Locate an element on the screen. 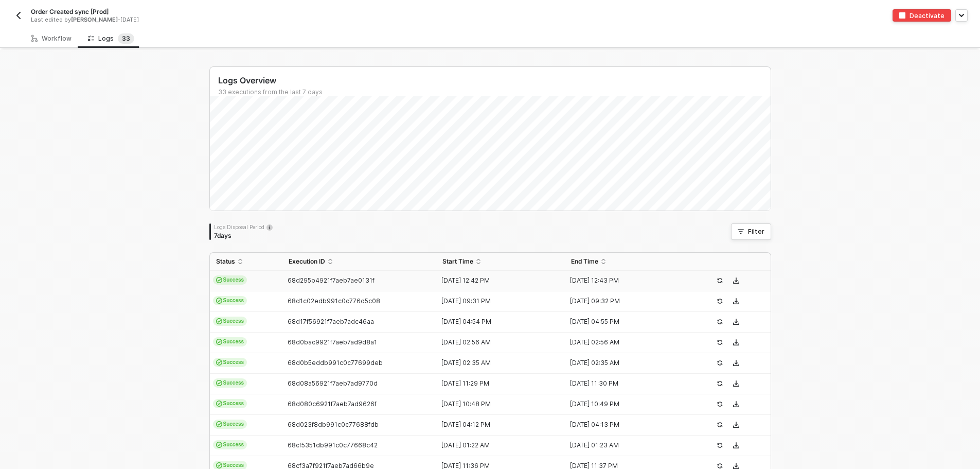 The width and height of the screenshot is (980, 469). button: Filter is located at coordinates (751, 231).